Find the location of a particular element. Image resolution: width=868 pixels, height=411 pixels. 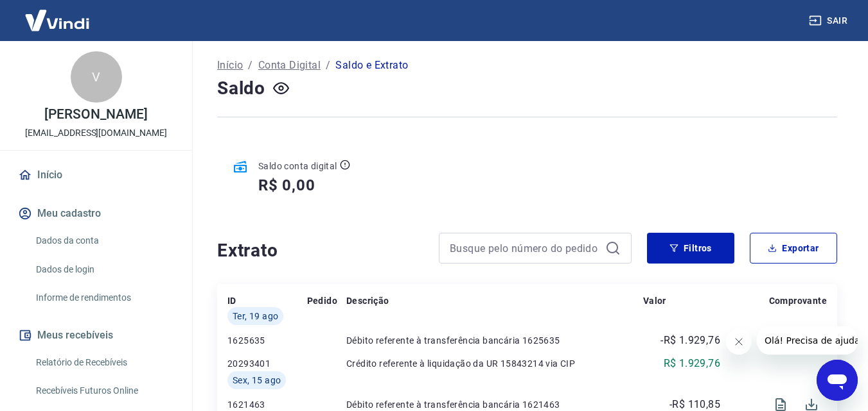

span: Visualizar is located at coordinates (781, 341).